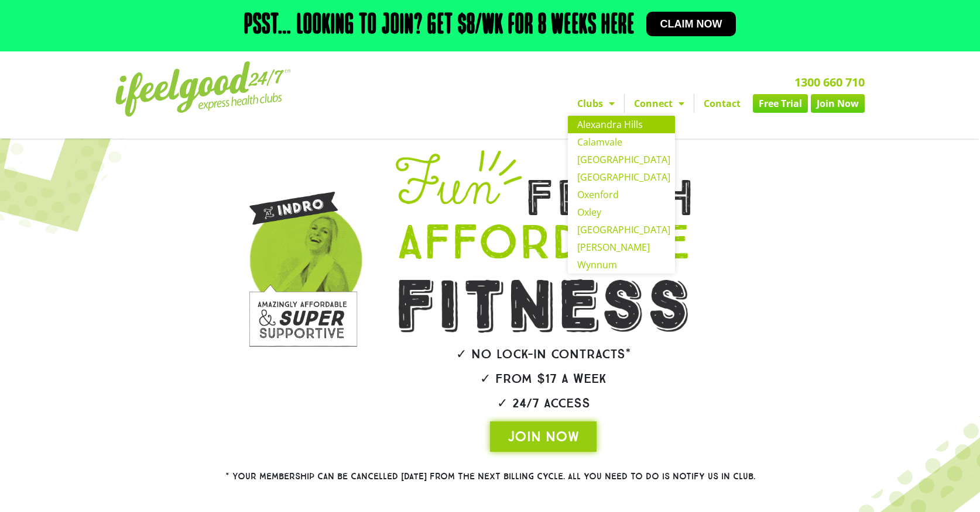  What do you see at coordinates (691, 24) in the screenshot?
I see `span: Claim now` at bounding box center [691, 24].